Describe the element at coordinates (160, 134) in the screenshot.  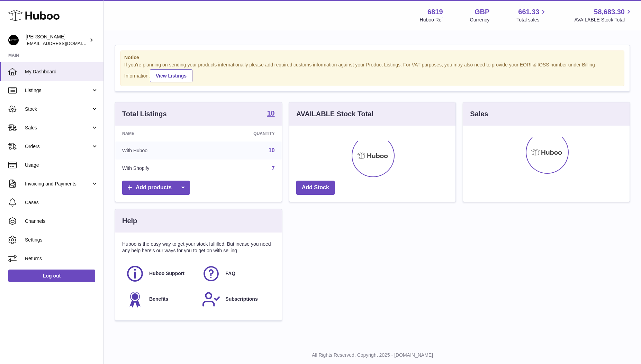
I see `th: Name` at that location.